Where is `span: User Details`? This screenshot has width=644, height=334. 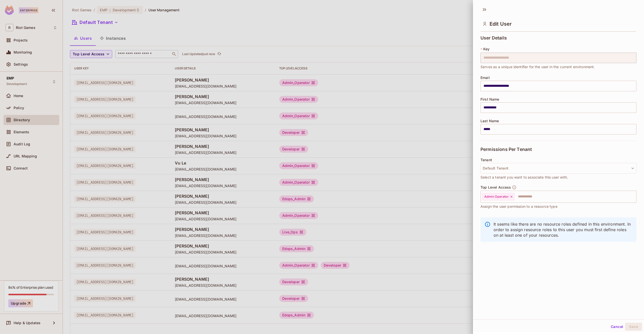
span: User Details is located at coordinates (494, 38).